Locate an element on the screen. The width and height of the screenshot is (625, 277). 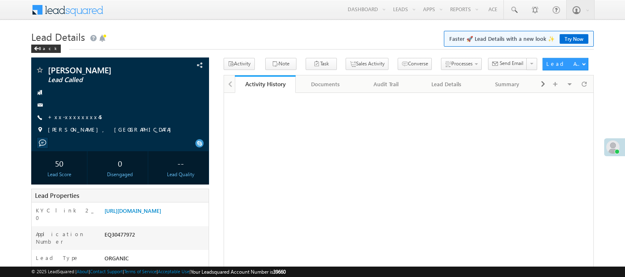
button: Processes is located at coordinates (461, 64).